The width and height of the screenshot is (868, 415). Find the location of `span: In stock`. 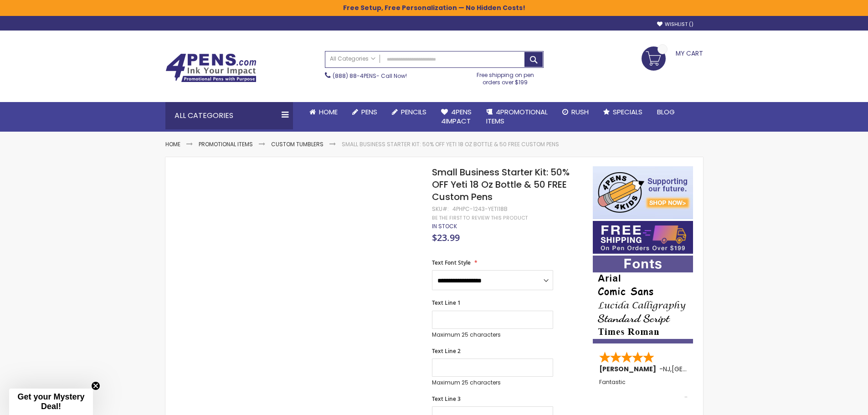

span: In stock is located at coordinates (444, 226).